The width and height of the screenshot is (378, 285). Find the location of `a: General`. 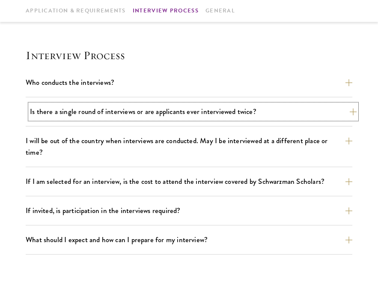

a: General is located at coordinates (220, 11).